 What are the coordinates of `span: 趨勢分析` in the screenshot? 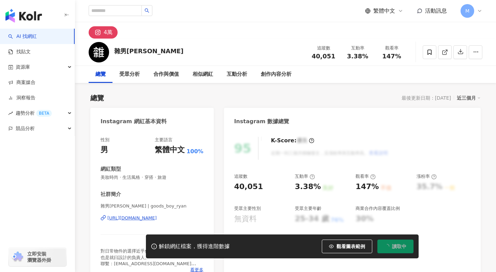 It's located at (34, 113).